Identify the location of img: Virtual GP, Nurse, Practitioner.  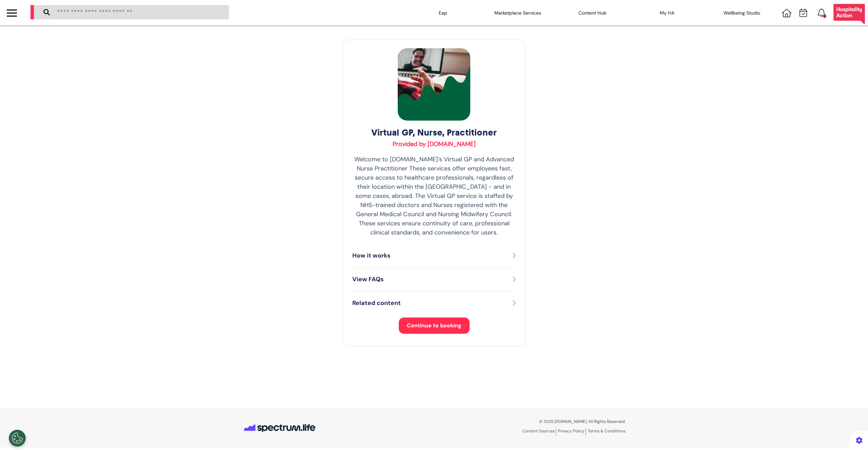
(434, 84).